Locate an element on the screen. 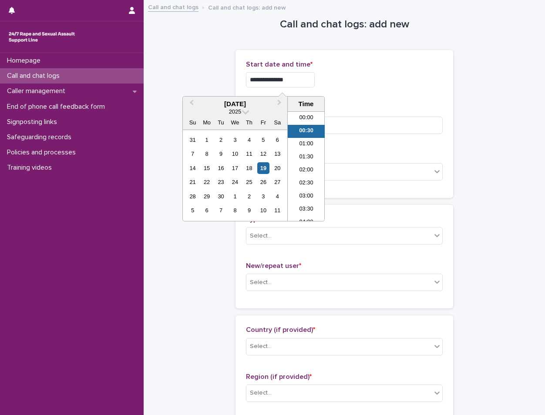 The height and width of the screenshot is (415, 545). div: Choose Friday, October 10th, 2025 is located at coordinates (263, 210).